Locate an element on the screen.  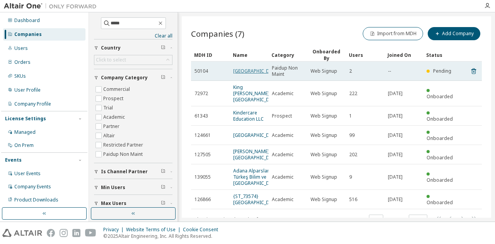
img: facebook.svg is located at coordinates (51, 233).